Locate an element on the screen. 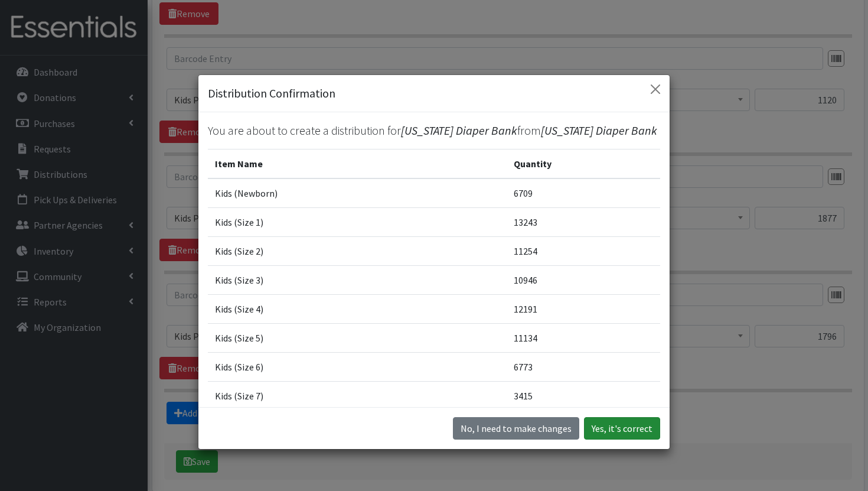  th: Quantity is located at coordinates (584, 164).